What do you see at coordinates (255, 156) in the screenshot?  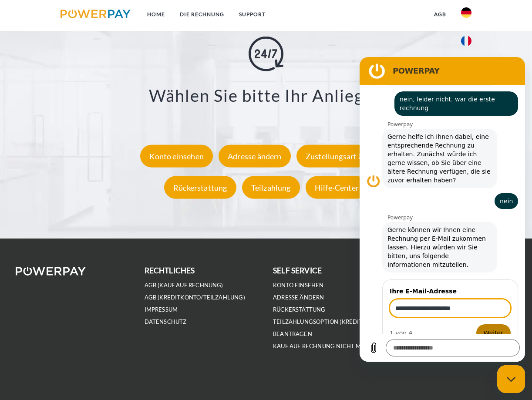 I see `div: Adresse ändern` at bounding box center [255, 156].